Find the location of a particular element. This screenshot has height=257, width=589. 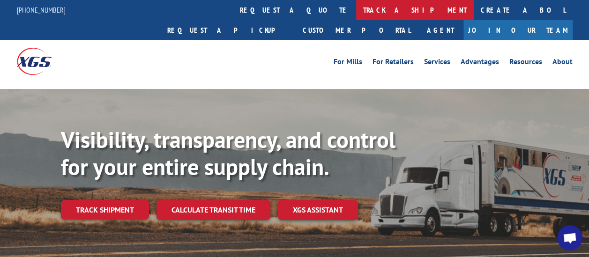

a: XGS ASSISTANT is located at coordinates (318, 210).